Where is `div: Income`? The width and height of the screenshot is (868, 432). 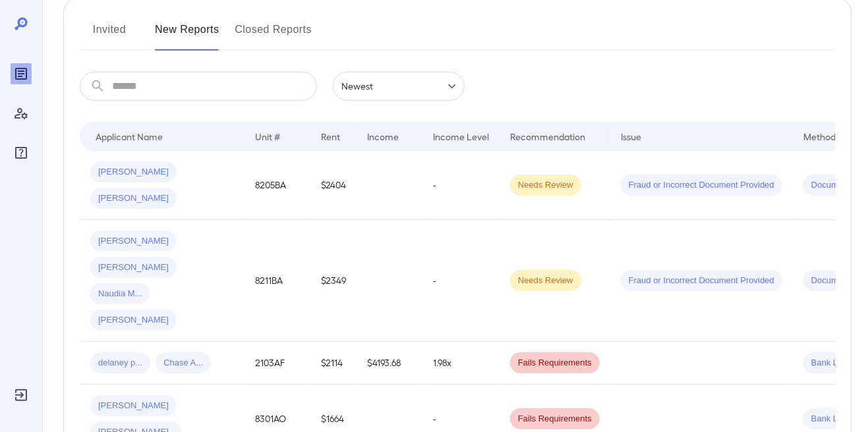
div: Income is located at coordinates (383, 136).